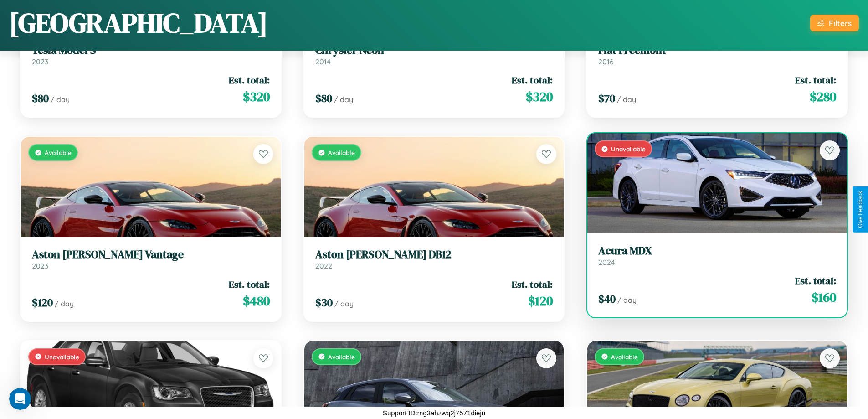 This screenshot has width=868, height=419. What do you see at coordinates (840, 23) in the screenshot?
I see `div: Filters` at bounding box center [840, 23].